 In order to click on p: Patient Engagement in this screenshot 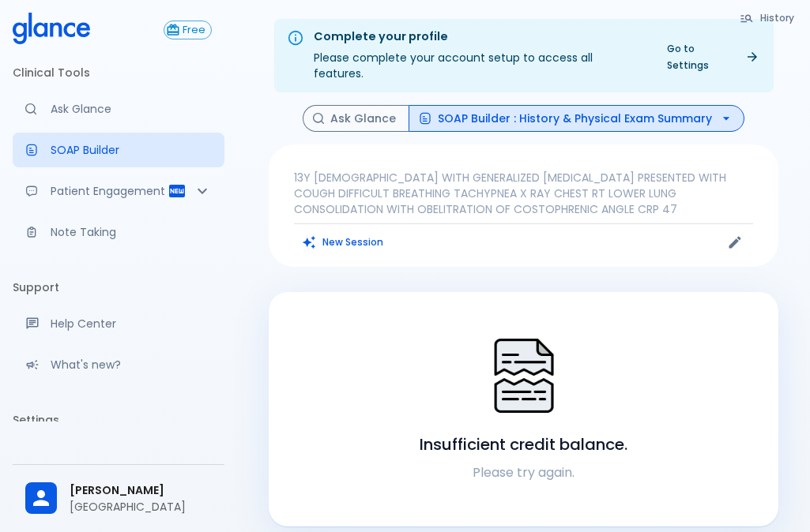, I will do `click(109, 191)`.